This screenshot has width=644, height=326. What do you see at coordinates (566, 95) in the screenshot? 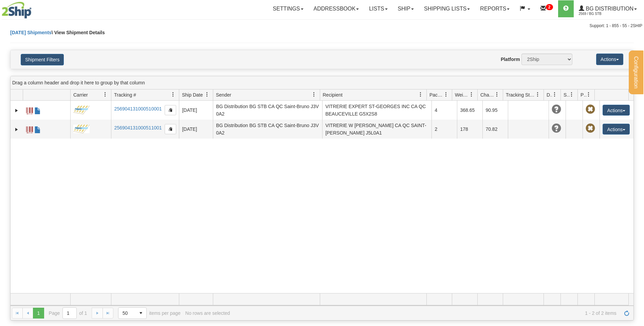
I see `span: Shipment Issues` at bounding box center [566, 95].